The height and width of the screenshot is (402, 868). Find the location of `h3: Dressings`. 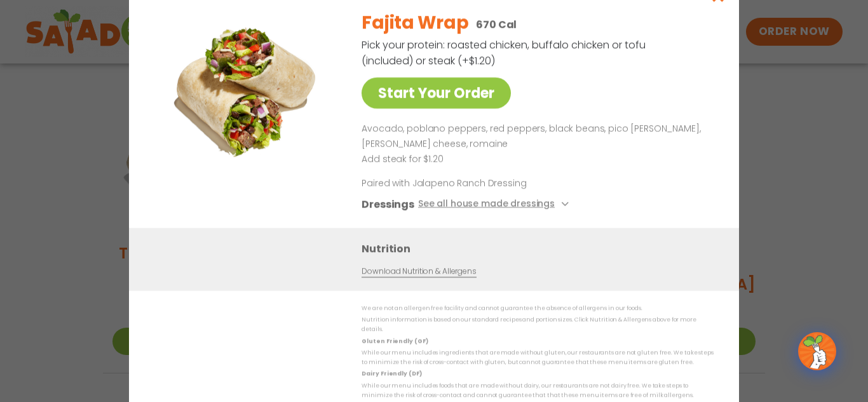

h3: Dressings is located at coordinates (388, 204).